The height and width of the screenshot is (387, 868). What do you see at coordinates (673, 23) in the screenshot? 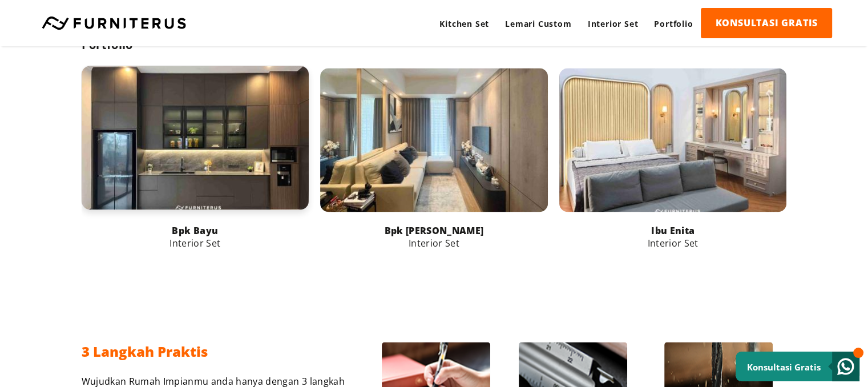
I see `a: Portfolio` at bounding box center [673, 23].